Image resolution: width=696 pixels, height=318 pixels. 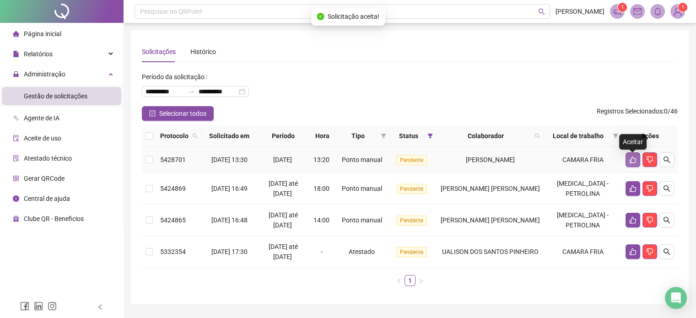 I want to click on span: 14:00, so click(x=321, y=220).